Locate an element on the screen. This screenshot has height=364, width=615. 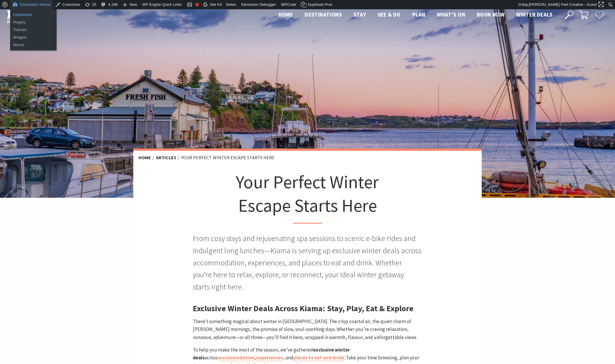
strong: experiences is located at coordinates (270, 358).